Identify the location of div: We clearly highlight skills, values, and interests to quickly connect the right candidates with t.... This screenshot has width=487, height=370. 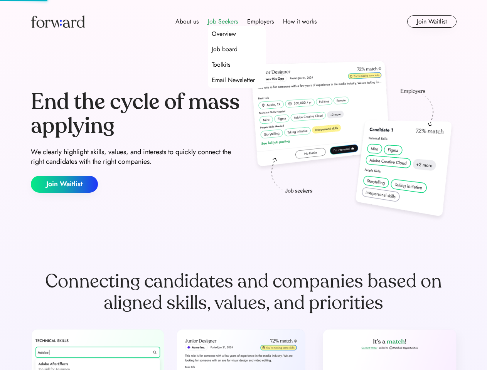
(136, 157).